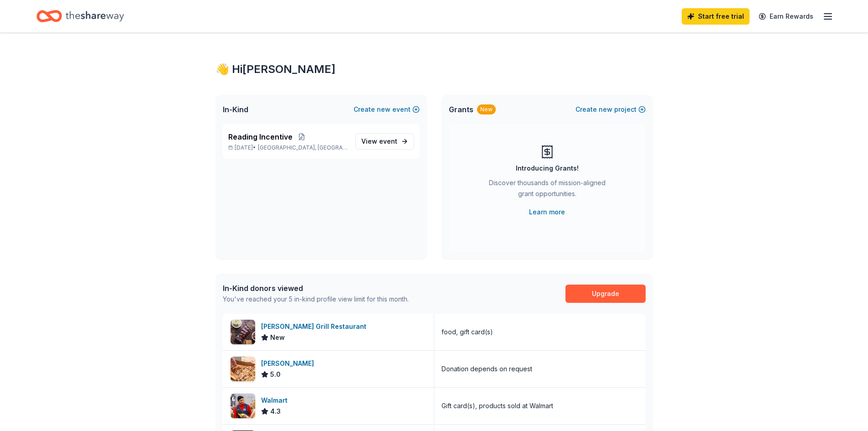 Image resolution: width=868 pixels, height=431 pixels. I want to click on div: Discover thousands of mission-aligned grant opportunities., so click(547, 190).